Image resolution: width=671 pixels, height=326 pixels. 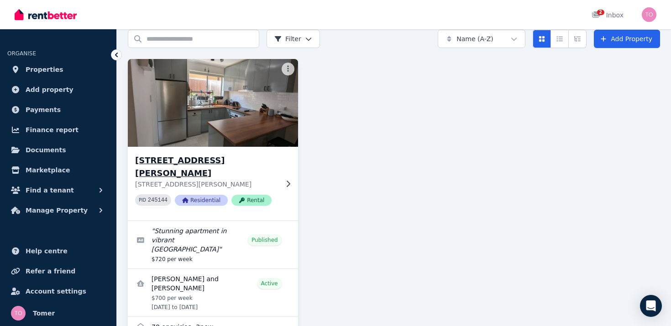 I want to click on img: RentBetter, so click(x=46, y=15).